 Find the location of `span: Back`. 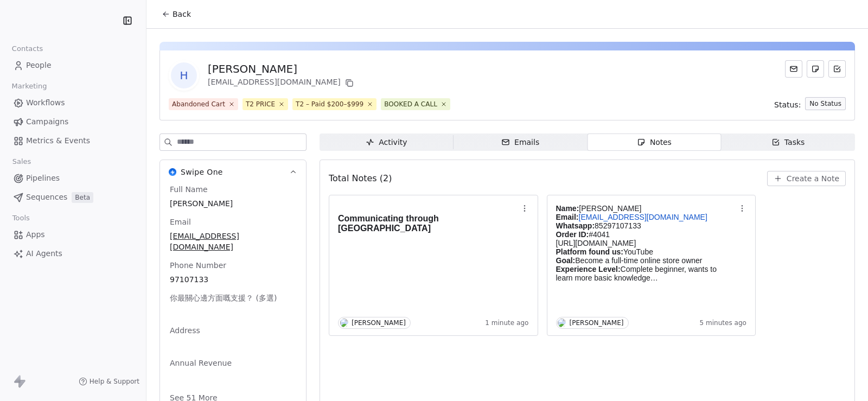

span: Back is located at coordinates (182, 14).